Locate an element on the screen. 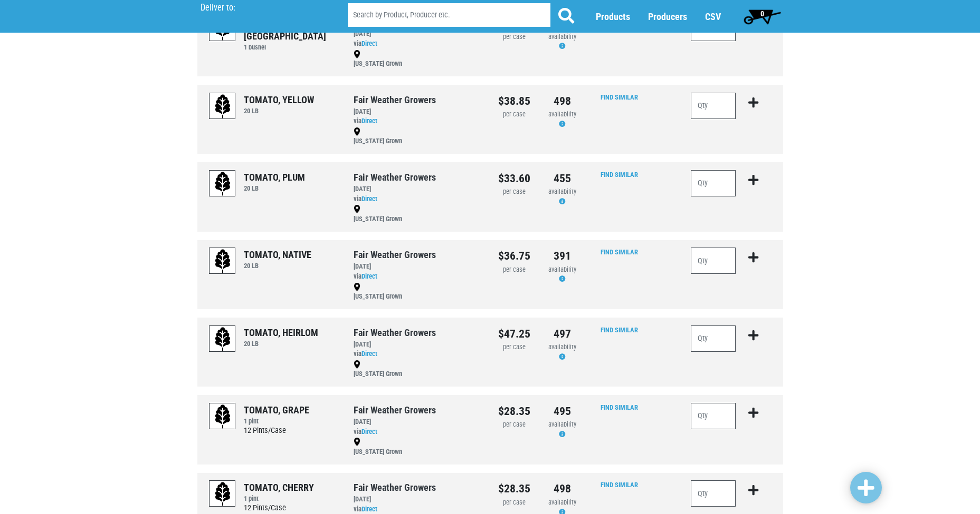 Image resolution: width=980 pixels, height=514 pixels. div: $38.85 is located at coordinates (513, 102).